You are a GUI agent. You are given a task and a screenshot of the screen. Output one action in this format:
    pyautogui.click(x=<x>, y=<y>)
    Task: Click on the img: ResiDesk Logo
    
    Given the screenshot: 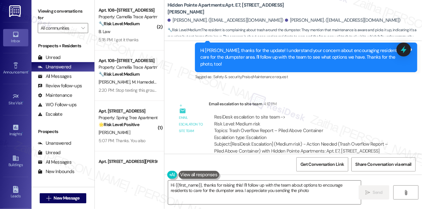 What is the action you would take?
    pyautogui.click(x=15, y=11)
    